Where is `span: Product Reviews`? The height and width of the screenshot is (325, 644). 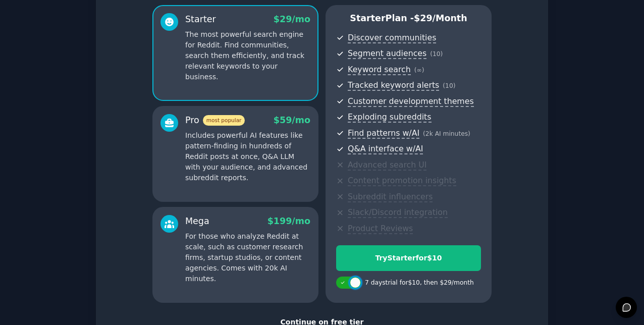
span: Product Reviews is located at coordinates (381, 228).